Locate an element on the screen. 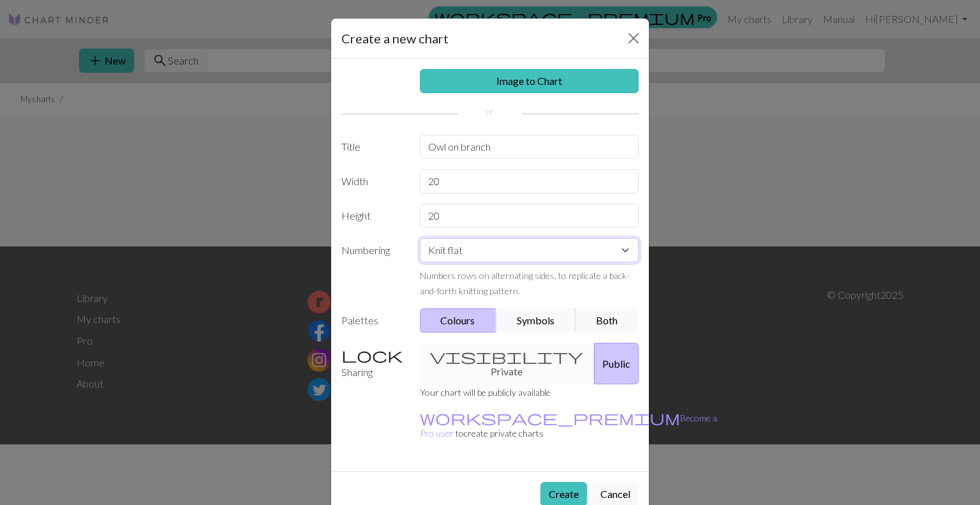 The image size is (980, 505). a: Become a Pro user is located at coordinates (568, 425).